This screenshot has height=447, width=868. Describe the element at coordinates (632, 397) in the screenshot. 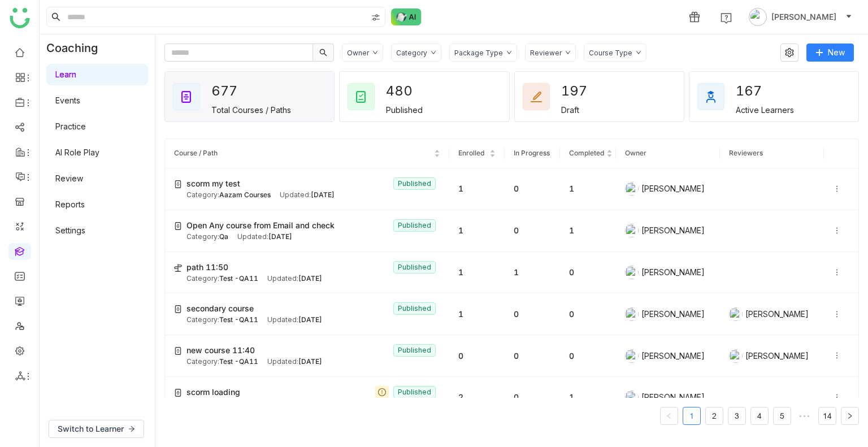

I see `img: 684a9aedde261c4b36a3ced9` at that location.